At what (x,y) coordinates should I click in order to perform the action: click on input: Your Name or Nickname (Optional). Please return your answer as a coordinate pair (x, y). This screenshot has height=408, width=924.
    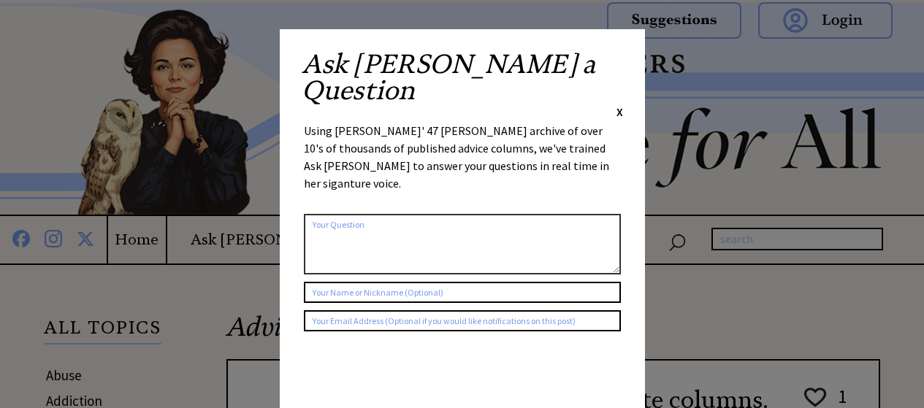
    Looking at the image, I should click on (463, 292).